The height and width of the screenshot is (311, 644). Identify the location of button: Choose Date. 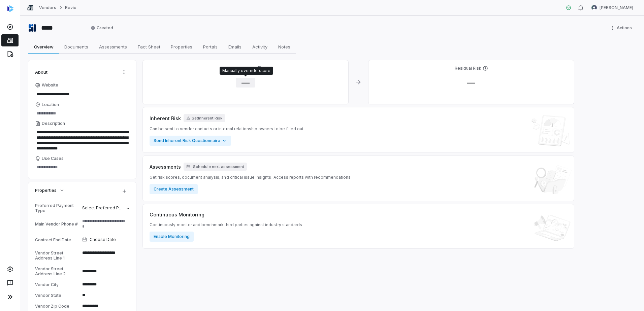
(106, 240).